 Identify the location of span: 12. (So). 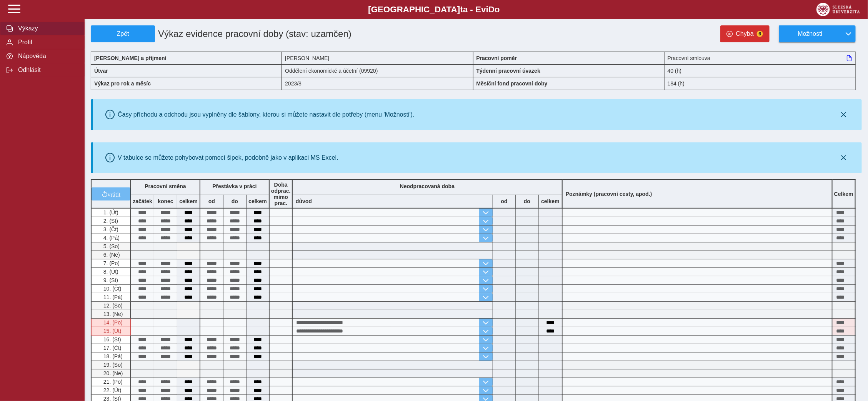
(112, 305).